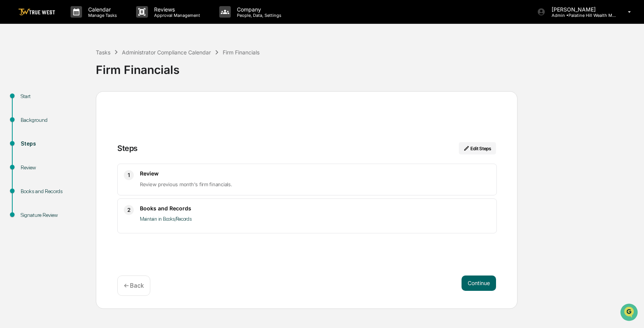  I want to click on div: Tasks, so click(103, 52).